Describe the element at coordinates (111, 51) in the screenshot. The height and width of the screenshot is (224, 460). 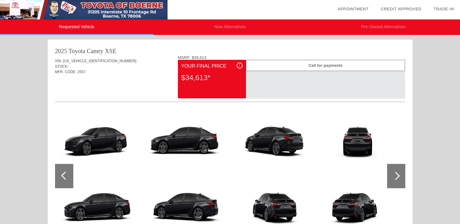
I see `div: XSE` at that location.